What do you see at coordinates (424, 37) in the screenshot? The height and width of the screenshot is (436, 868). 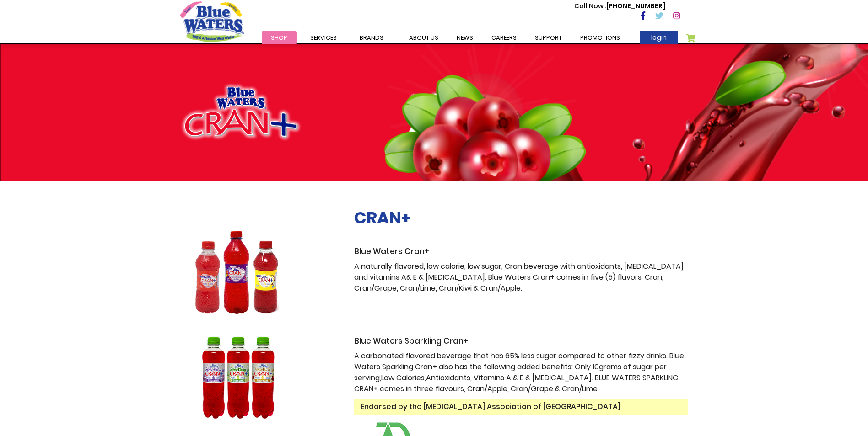 I see `a: about us` at bounding box center [424, 37].